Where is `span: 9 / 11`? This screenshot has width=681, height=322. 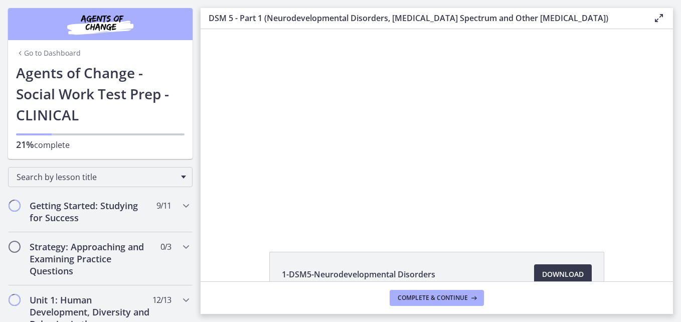 span: 9 / 11 is located at coordinates (164, 206).